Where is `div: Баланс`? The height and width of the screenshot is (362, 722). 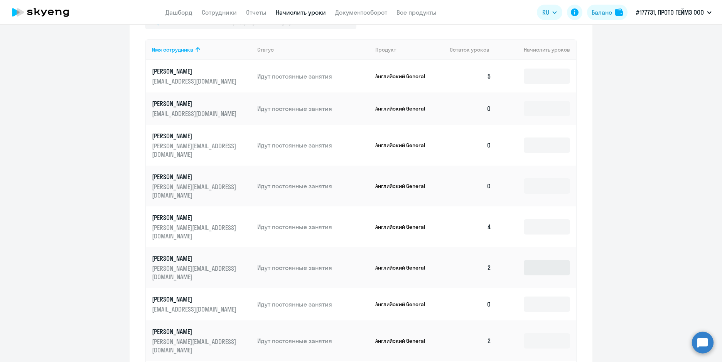 div: Баланс is located at coordinates (601, 12).